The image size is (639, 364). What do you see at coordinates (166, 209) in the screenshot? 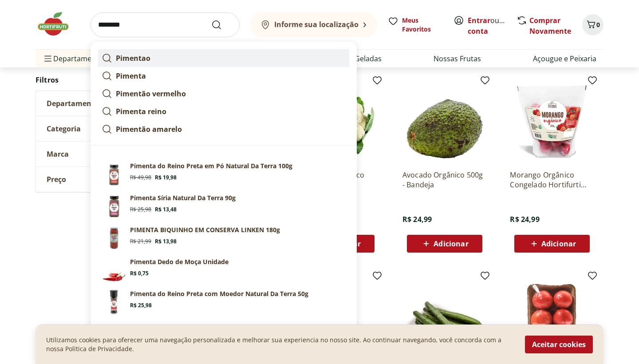
I see `span: R$ 13,48` at bounding box center [166, 209].